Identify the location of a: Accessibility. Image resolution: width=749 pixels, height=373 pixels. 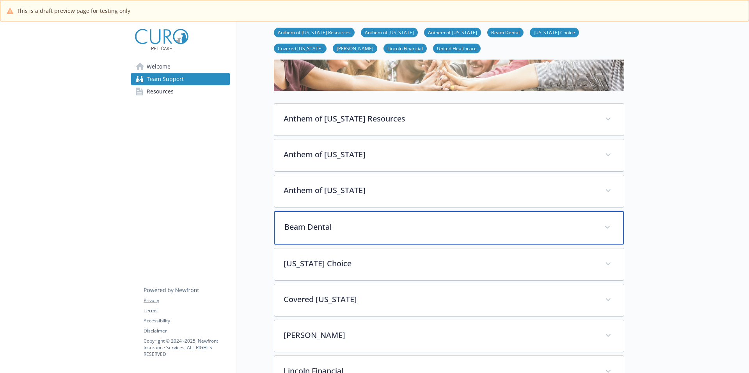
(186, 321).